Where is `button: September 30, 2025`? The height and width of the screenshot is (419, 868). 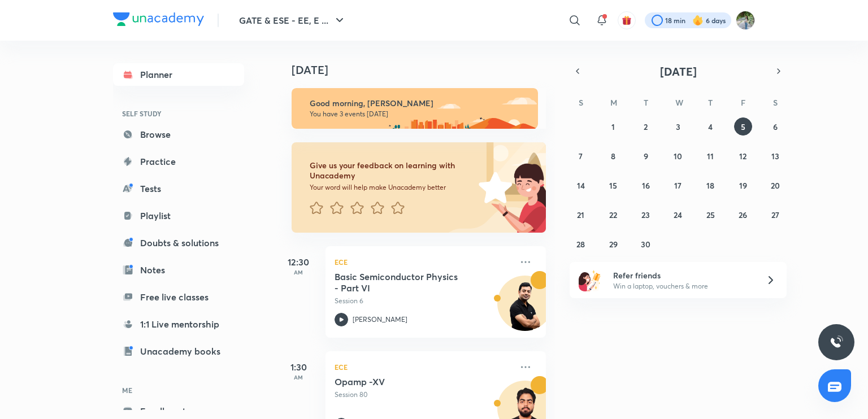
button: September 30, 2025 is located at coordinates (646, 244).